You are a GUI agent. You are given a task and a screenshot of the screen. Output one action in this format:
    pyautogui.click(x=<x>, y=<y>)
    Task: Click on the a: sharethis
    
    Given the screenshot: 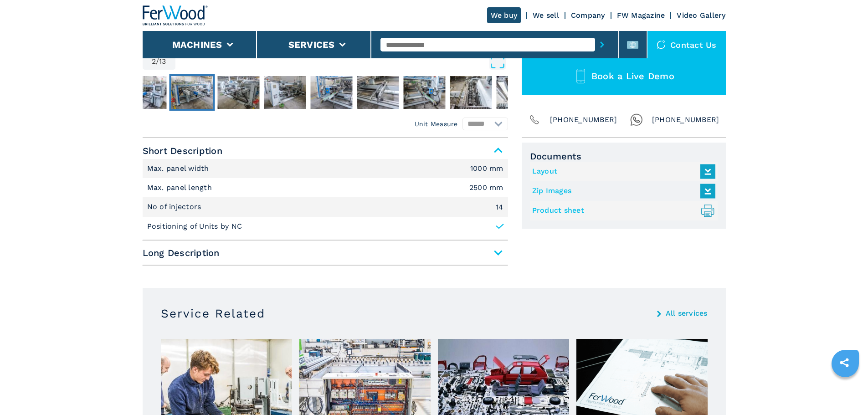 What is the action you would take?
    pyautogui.click(x=845, y=363)
    